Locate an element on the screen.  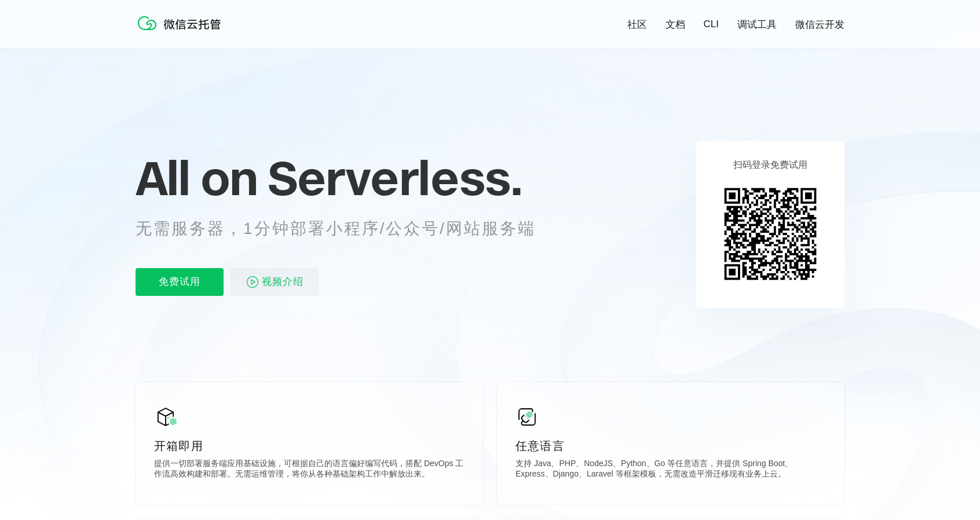
a: 调试工具 is located at coordinates (757, 24).